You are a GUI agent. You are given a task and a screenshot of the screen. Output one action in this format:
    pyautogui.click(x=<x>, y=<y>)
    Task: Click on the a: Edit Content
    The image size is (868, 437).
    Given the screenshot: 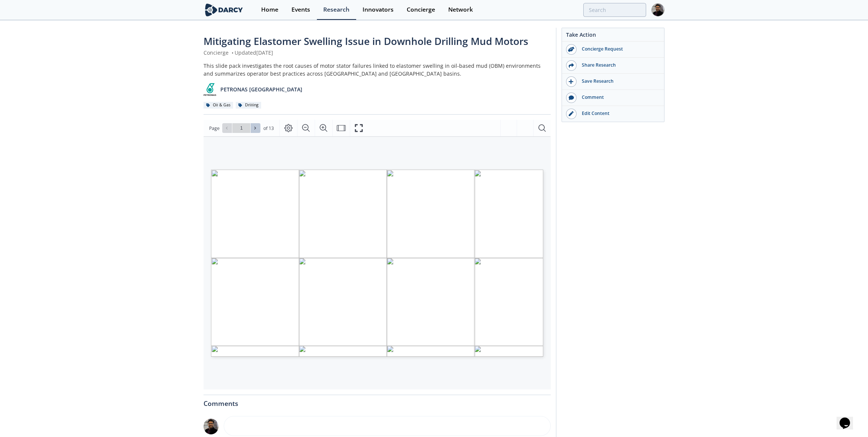 What is the action you would take?
    pyautogui.click(x=613, y=114)
    